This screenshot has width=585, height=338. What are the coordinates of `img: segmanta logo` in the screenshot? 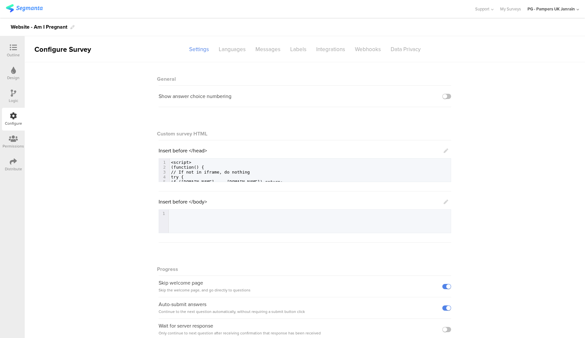 It's located at (24, 8).